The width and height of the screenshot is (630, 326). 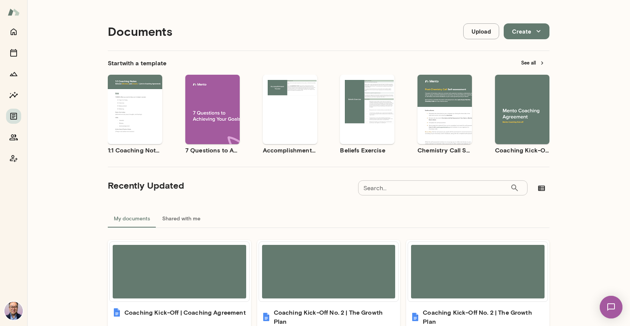 What do you see at coordinates (132, 219) in the screenshot?
I see `button: My documents` at bounding box center [132, 219].